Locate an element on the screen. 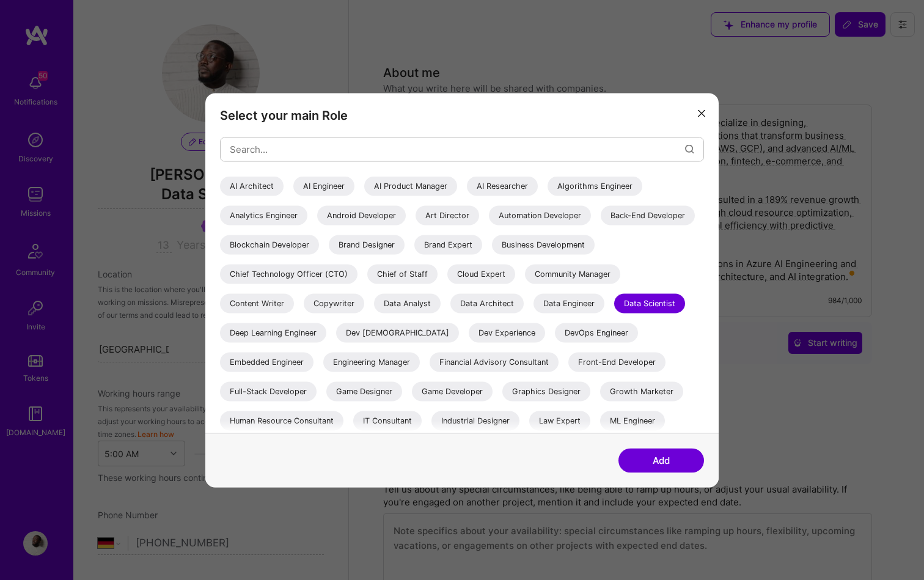 The width and height of the screenshot is (924, 580). div: AI Architect is located at coordinates (252, 186).